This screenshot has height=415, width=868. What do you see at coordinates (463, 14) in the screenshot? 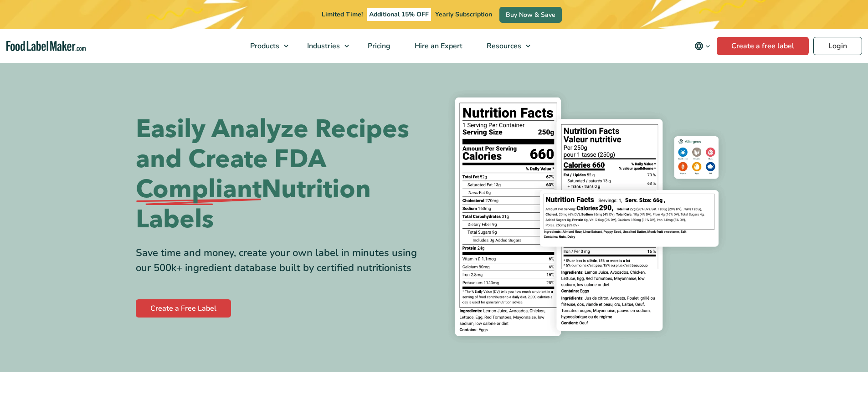
I see `span: Yearly Subscription` at bounding box center [463, 14].